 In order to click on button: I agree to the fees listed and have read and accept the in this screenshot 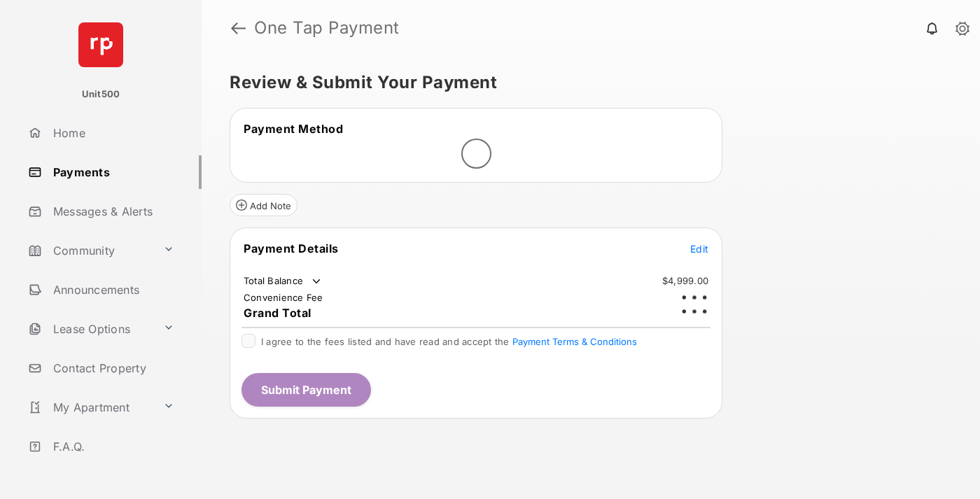, I will do `click(574, 341)`.